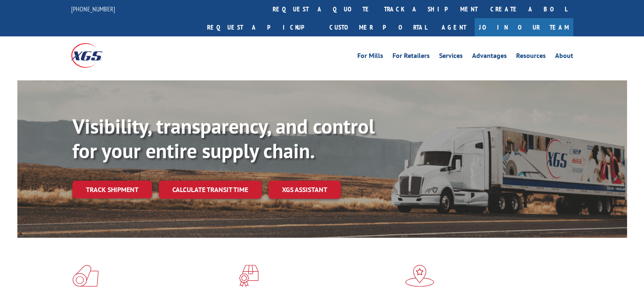  Describe the element at coordinates (524, 27) in the screenshot. I see `a: Join Our Team` at that location.